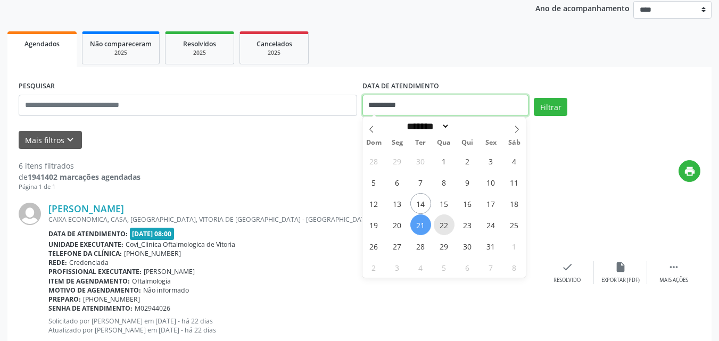 The height and width of the screenshot is (341, 719). Describe the element at coordinates (468, 161) in the screenshot. I see `span: Outubro 2, 2025` at that location.